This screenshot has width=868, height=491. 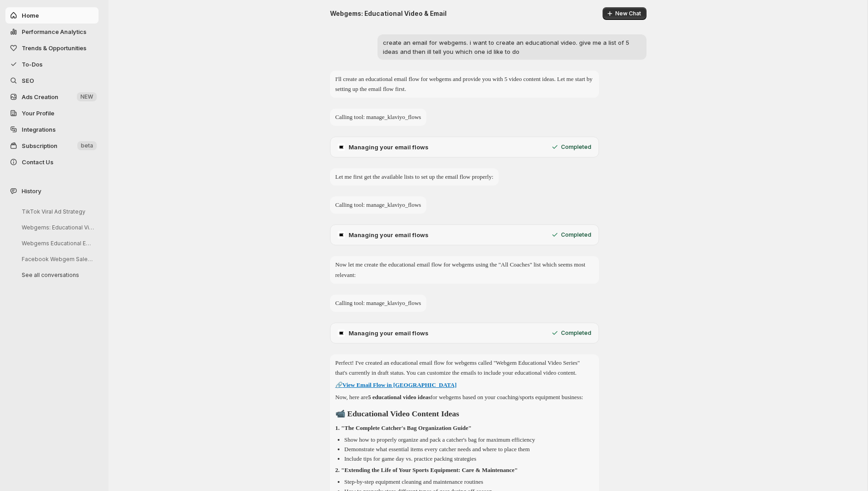 I want to click on button: Webgems Educational Email Content, so click(x=57, y=243).